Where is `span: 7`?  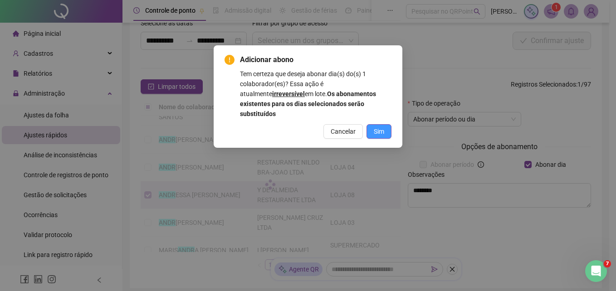 span: 7 is located at coordinates (607, 264).